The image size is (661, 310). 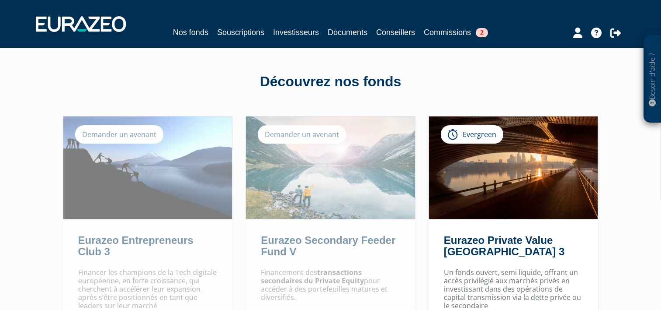 I want to click on p: Besoin d'aide ?, so click(x=653, y=79).